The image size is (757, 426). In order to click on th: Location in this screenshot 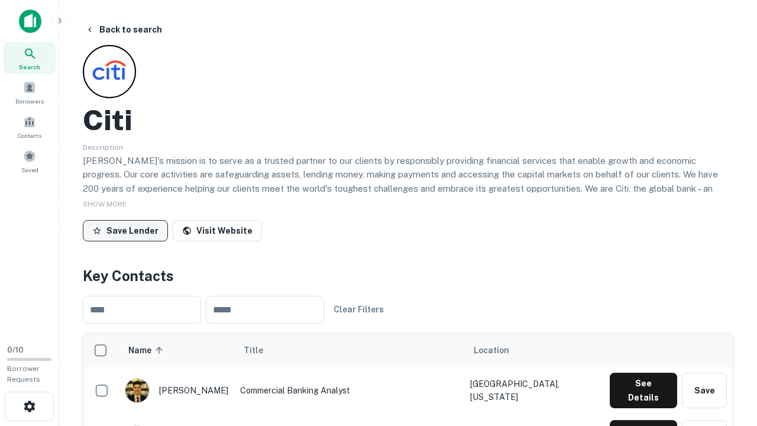, I will do `click(534, 350)`.